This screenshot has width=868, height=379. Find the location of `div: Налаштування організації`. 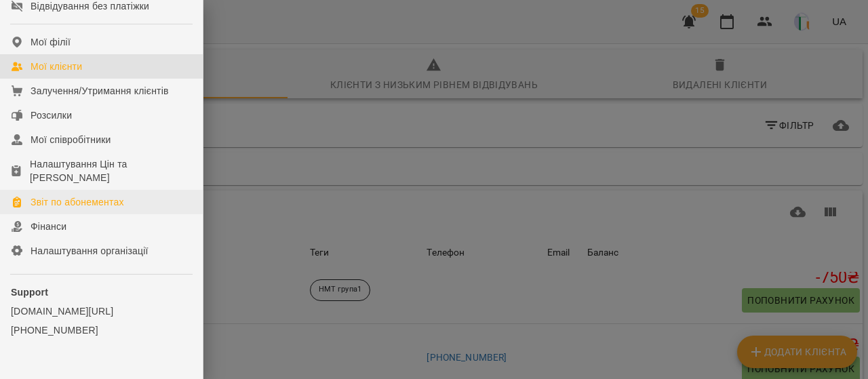

div: Налаштування організації is located at coordinates (89, 251).